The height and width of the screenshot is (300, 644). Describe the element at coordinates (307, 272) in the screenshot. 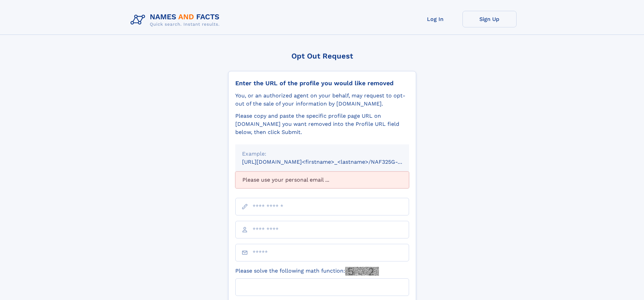

I see `label: Please solve the following math function:` at that location.